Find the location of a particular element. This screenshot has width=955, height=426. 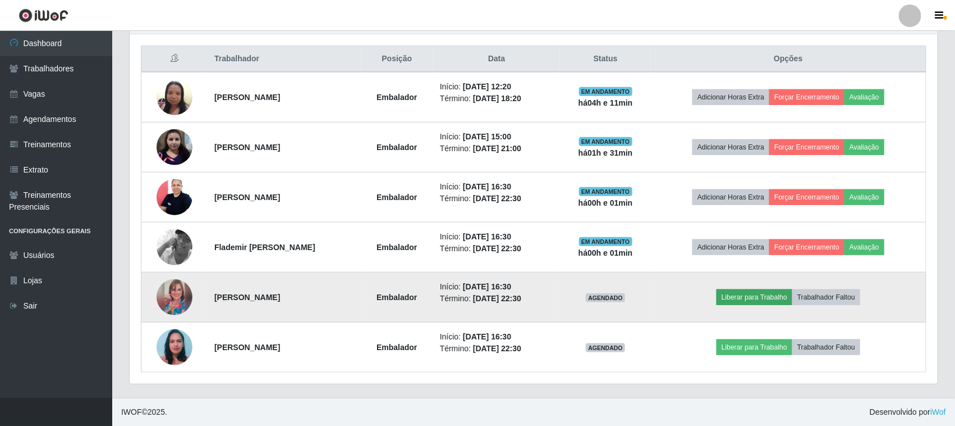

th: Posição is located at coordinates (397, 59).